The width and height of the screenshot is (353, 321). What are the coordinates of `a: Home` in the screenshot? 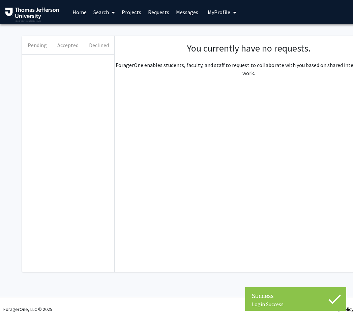 It's located at (79, 12).